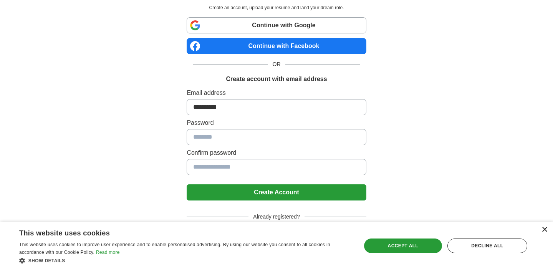  Describe the element at coordinates (276, 25) in the screenshot. I see `a: Continue with Google` at that location.